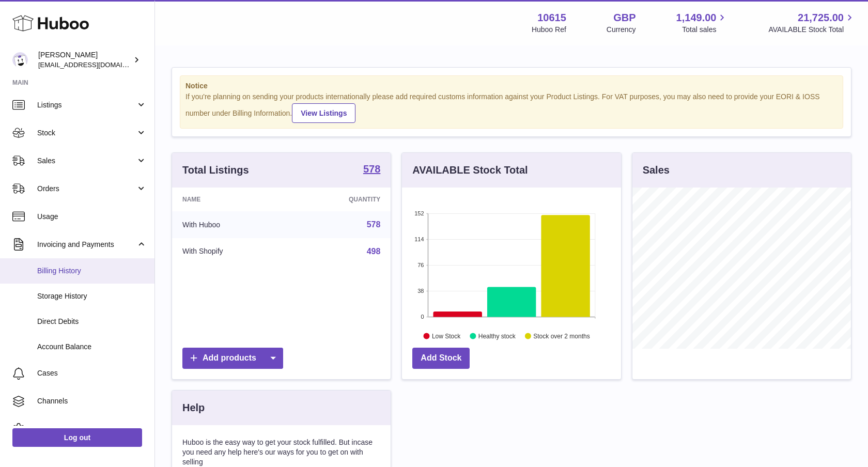 Image resolution: width=868 pixels, height=467 pixels. I want to click on text: 152, so click(419, 213).